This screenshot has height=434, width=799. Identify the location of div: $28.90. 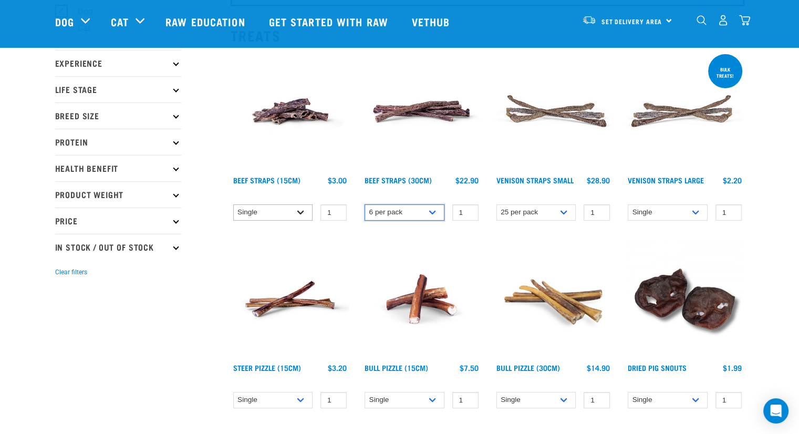
(598, 180).